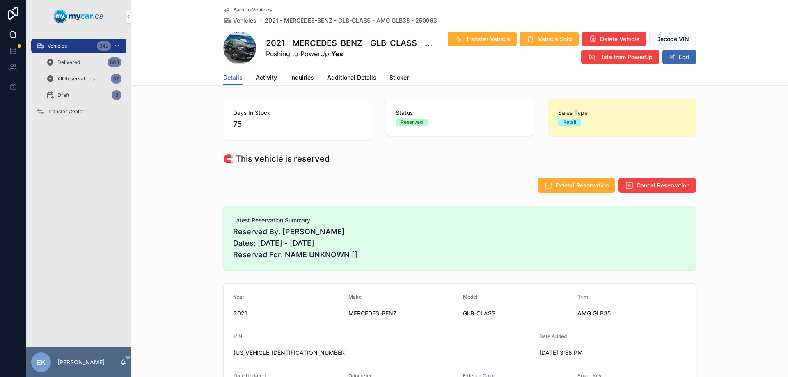  What do you see at coordinates (84, 79) in the screenshot?
I see `a: All Reservations57` at bounding box center [84, 79].